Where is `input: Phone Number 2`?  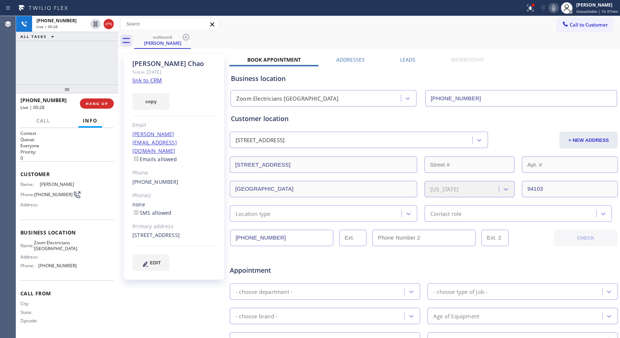
input: Phone Number 2 is located at coordinates (424, 238).